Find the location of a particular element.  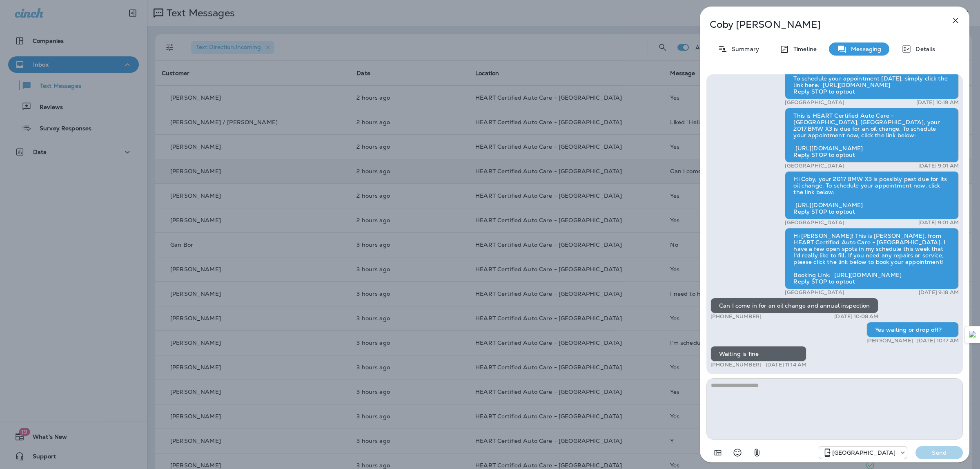

div: Can I come in for an oil change and annual inspection is located at coordinates (794, 306).